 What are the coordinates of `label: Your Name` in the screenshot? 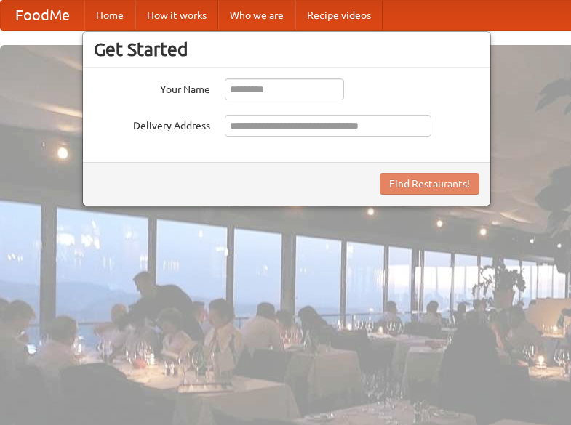 It's located at (152, 87).